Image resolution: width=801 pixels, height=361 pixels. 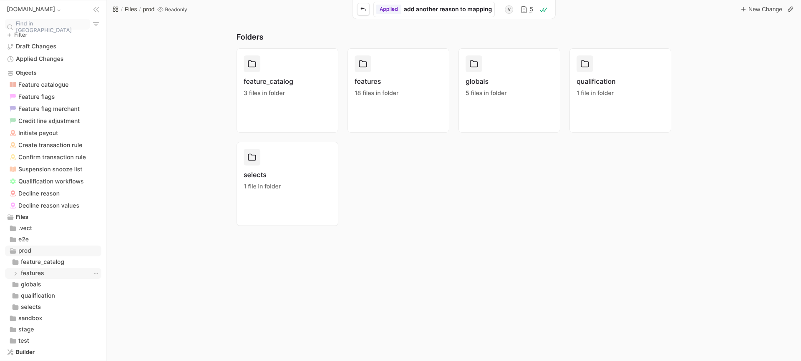 What do you see at coordinates (131, 9) in the screenshot?
I see `button: Files` at bounding box center [131, 9].